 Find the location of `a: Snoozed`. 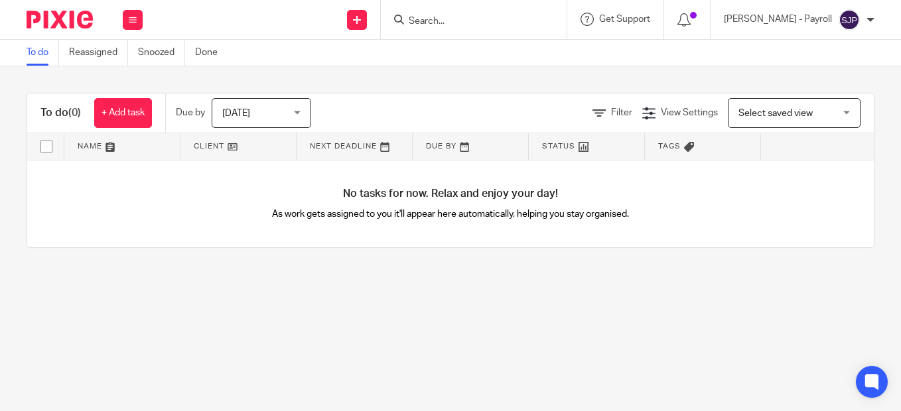

a: Snoozed is located at coordinates (161, 52).